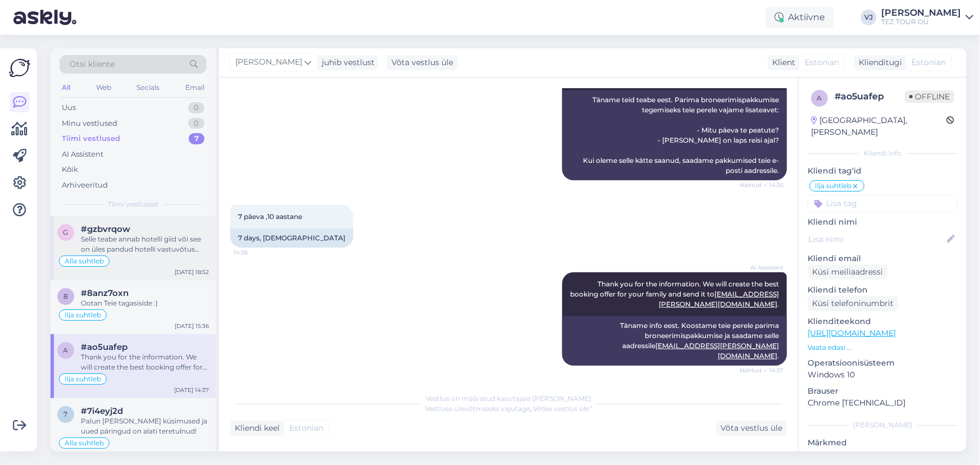 This screenshot has height=465, width=980. What do you see at coordinates (196, 139) in the screenshot?
I see `div: 7` at bounding box center [196, 139].